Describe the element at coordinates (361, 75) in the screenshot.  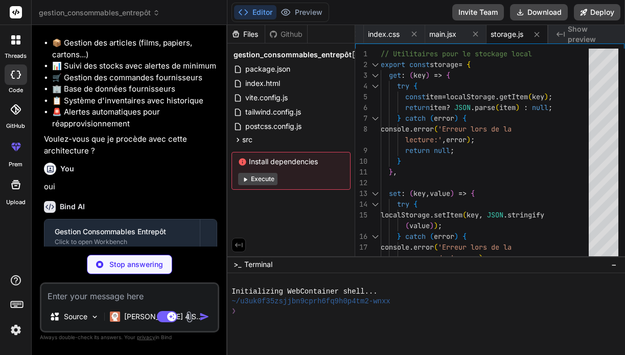
I see `div: 3` at that location.